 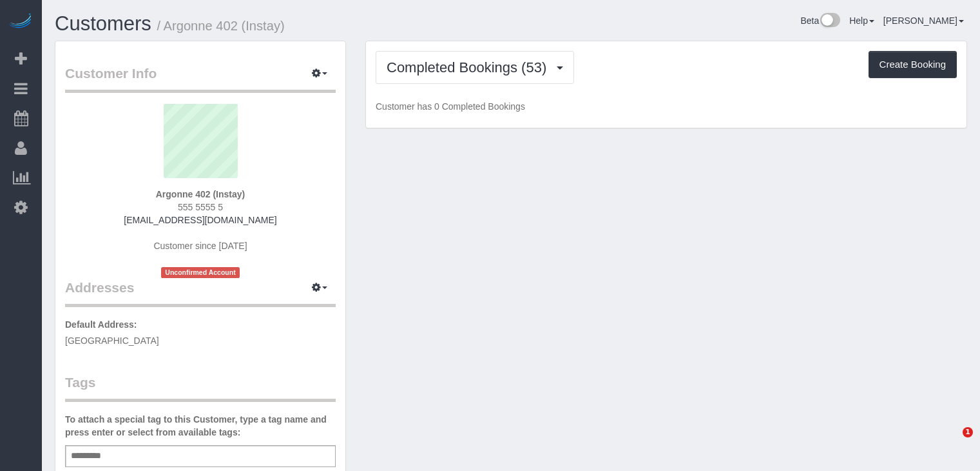 I want to click on a: Customers, so click(x=103, y=23).